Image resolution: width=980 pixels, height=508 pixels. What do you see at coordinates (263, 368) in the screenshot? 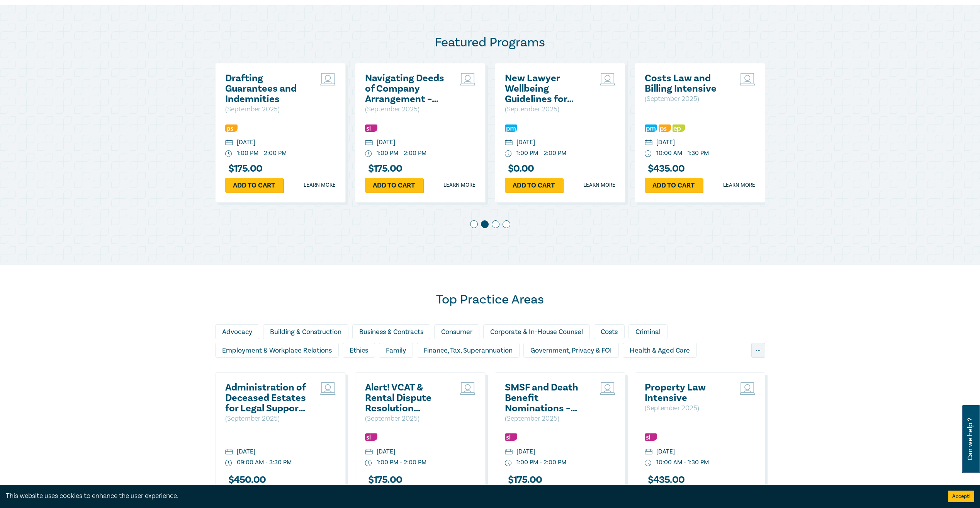
I see `div: Insolvency & Restructuring` at bounding box center [263, 368].